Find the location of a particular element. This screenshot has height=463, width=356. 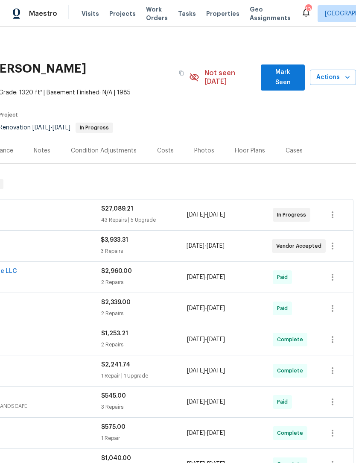

span: $2,241.74 is located at coordinates (116, 365).